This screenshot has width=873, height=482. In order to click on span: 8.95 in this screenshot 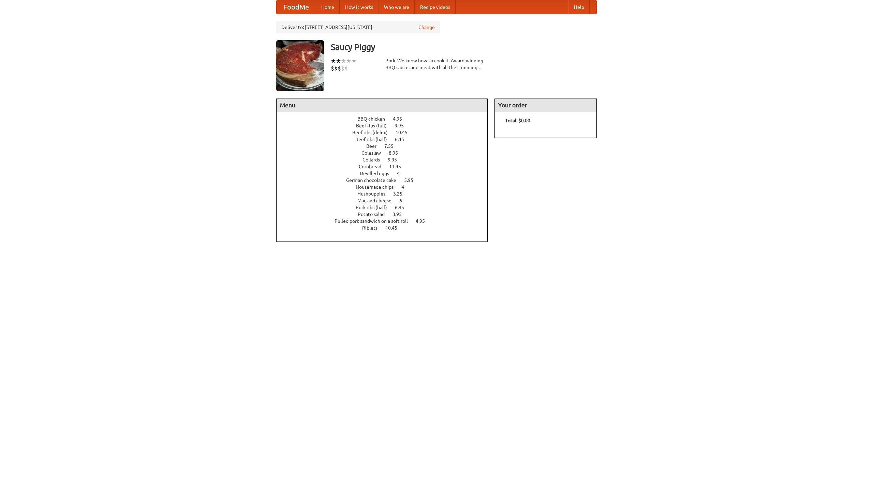, I will do `click(396, 153)`.